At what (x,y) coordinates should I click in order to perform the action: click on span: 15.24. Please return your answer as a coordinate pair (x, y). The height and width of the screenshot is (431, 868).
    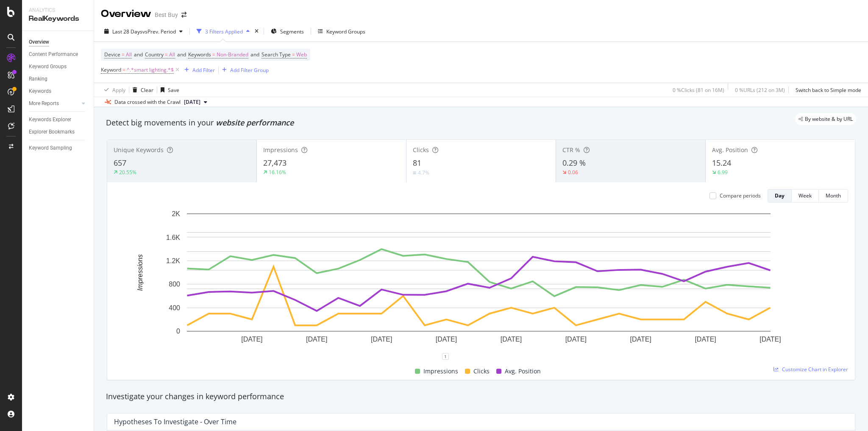
    Looking at the image, I should click on (721, 163).